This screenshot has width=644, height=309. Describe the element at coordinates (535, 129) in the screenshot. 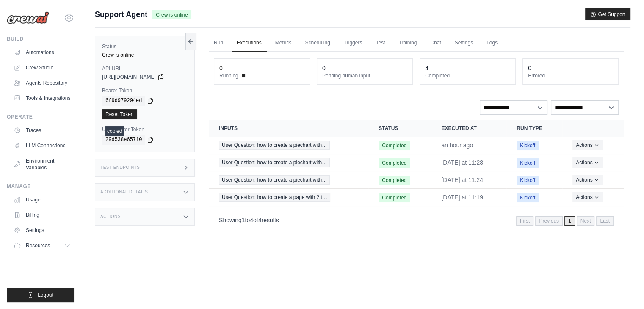

I see `th: Run Type` at that location.